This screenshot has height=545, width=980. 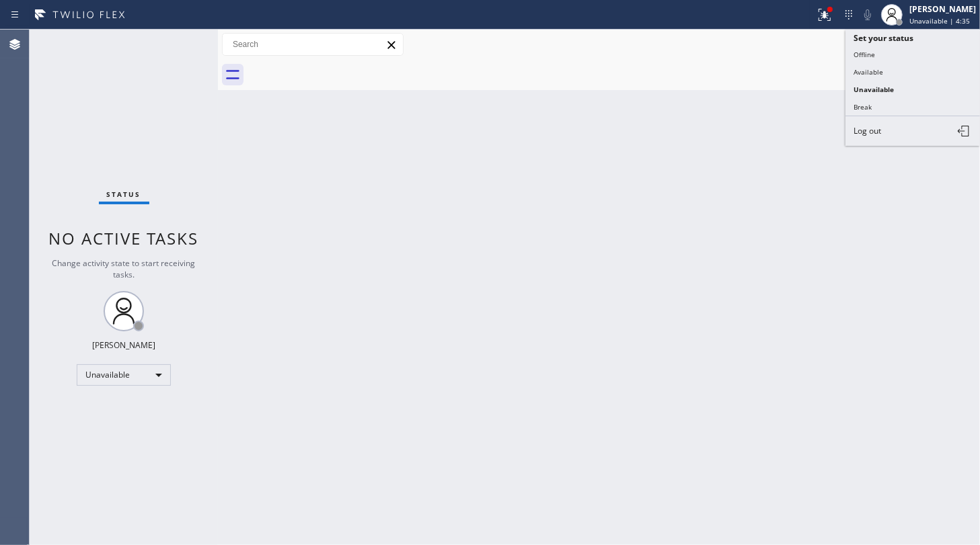 What do you see at coordinates (123, 238) in the screenshot?
I see `span: No active tasks` at bounding box center [123, 238].